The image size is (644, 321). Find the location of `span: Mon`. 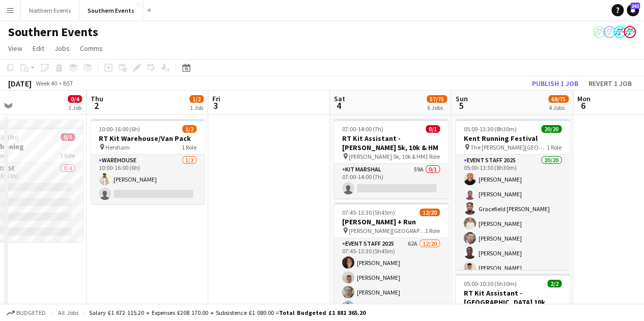

span: Mon is located at coordinates (584, 99).